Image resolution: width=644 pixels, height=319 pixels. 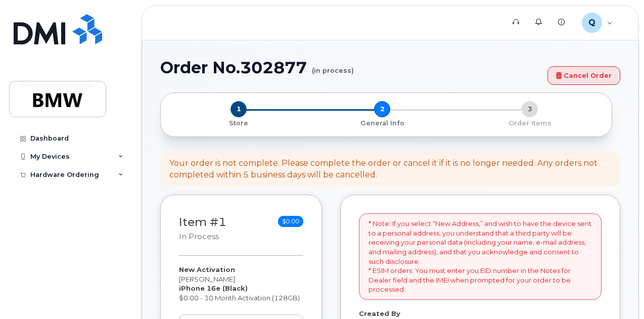 What do you see at coordinates (238, 109) in the screenshot?
I see `span: 1` at bounding box center [238, 109].